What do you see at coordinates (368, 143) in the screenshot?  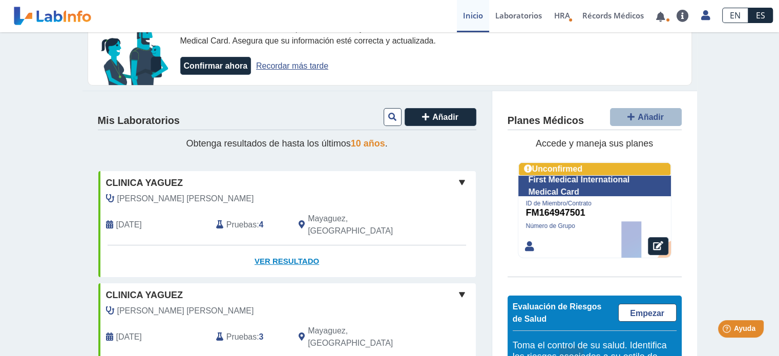 I see `span: 10 años` at bounding box center [368, 143].